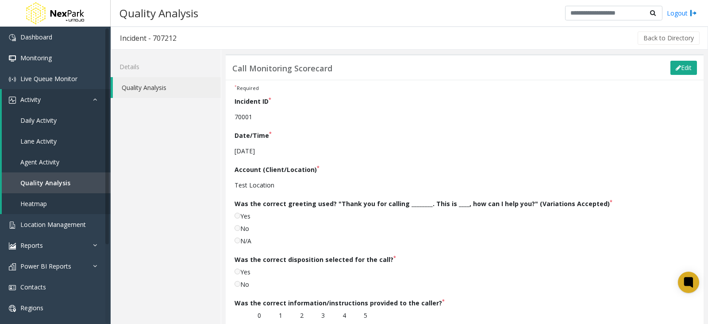  What do you see at coordinates (39, 120) in the screenshot?
I see `span: Daily Activity` at bounding box center [39, 120].